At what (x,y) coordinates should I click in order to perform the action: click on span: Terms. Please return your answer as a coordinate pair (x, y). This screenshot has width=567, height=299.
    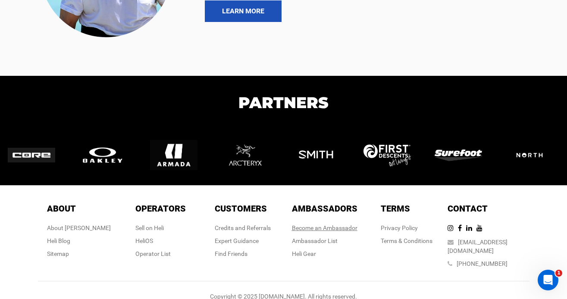
    Looking at the image, I should click on (396, 209).